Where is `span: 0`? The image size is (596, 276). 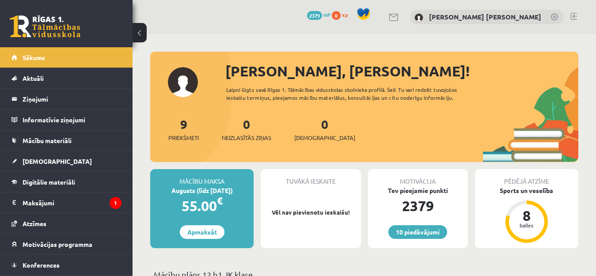 span: 0 is located at coordinates (336, 15).